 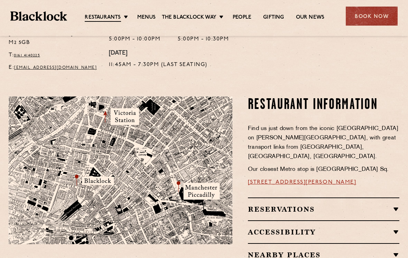 I want to click on p: 5:00pm - 10:30pm, so click(x=203, y=39).